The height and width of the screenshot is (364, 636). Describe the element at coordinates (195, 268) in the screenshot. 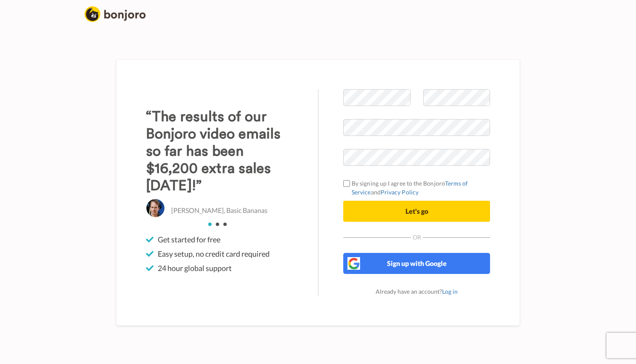

I see `span: 24 hour global support` at that location.